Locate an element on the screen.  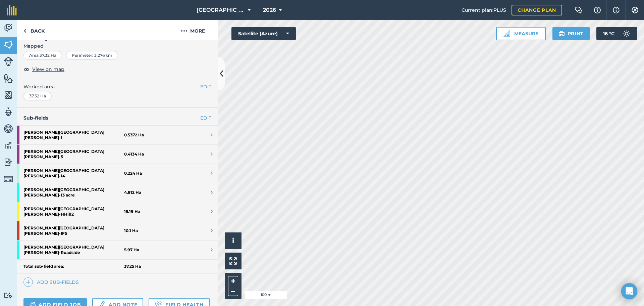
img: Four arrows, one pointing top left, one top right, one bottom right and the last bottom left is located at coordinates (233, 261).